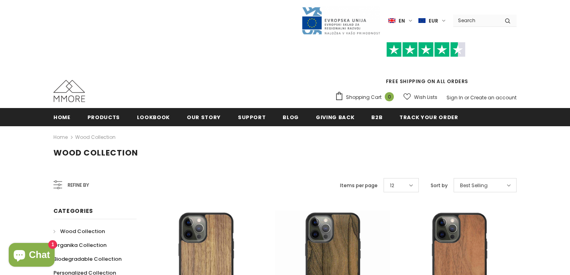  I want to click on span: Products, so click(104, 117).